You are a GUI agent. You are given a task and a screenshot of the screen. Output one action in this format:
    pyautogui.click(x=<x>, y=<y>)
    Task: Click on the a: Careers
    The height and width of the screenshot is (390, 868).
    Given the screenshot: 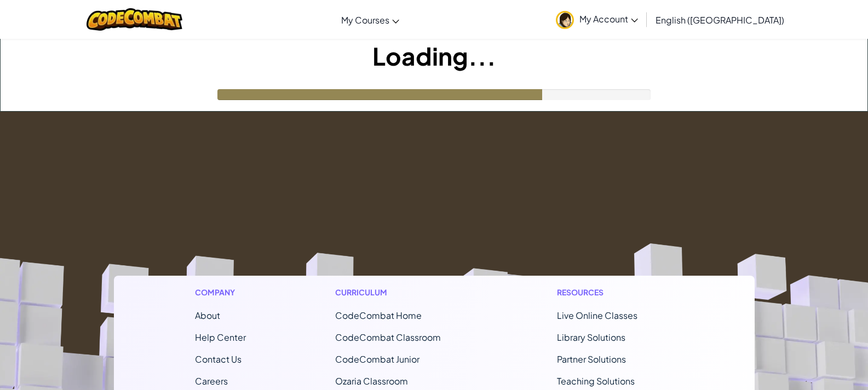 What is the action you would take?
    pyautogui.click(x=212, y=381)
    